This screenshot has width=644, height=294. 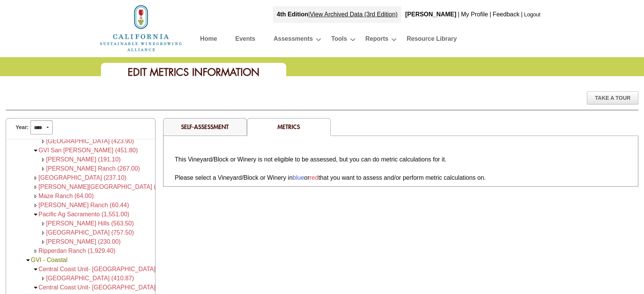 What do you see at coordinates (36, 214) in the screenshot?
I see `img: Collapse <span class='AgFacilityColorRed'>Pacific Ag Sacramento (1,551.00)</span>` at bounding box center [36, 214].